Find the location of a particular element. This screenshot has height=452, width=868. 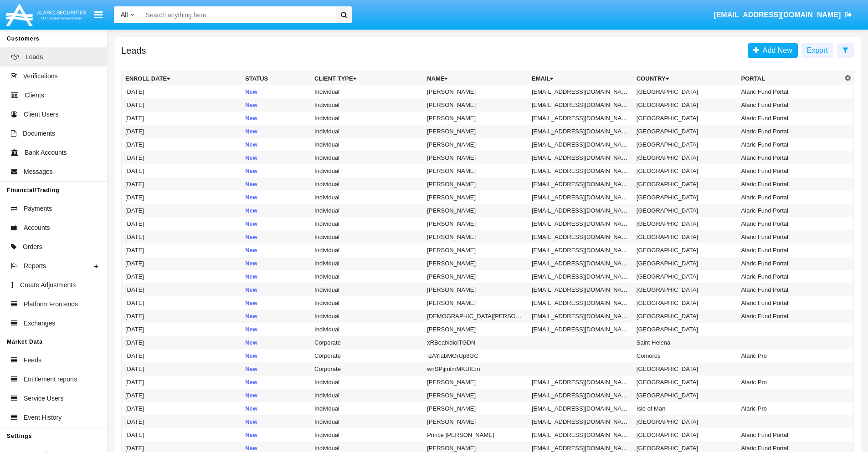

span: Clients is located at coordinates (34, 95).